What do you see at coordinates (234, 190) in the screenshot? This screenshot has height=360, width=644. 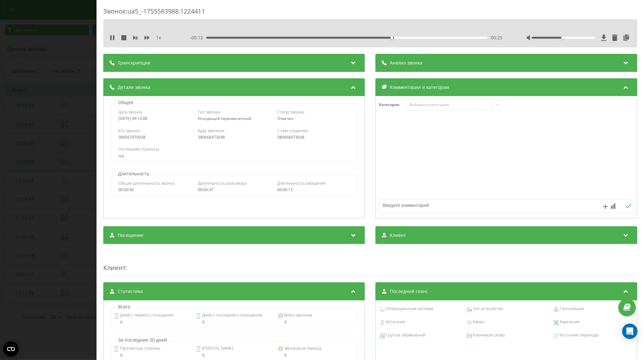 I see `div: 00:00:37` at bounding box center [234, 190].